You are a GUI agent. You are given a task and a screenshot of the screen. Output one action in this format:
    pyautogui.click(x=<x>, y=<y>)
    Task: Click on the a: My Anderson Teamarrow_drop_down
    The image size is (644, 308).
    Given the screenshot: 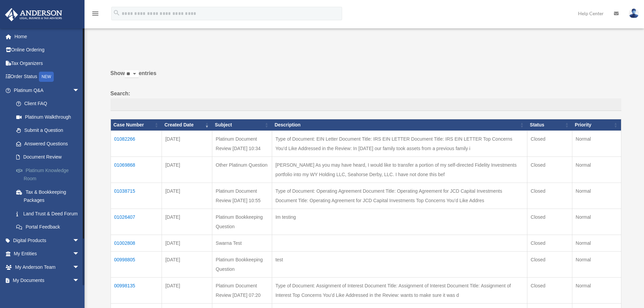 What is the action you would take?
    pyautogui.click(x=47, y=267)
    